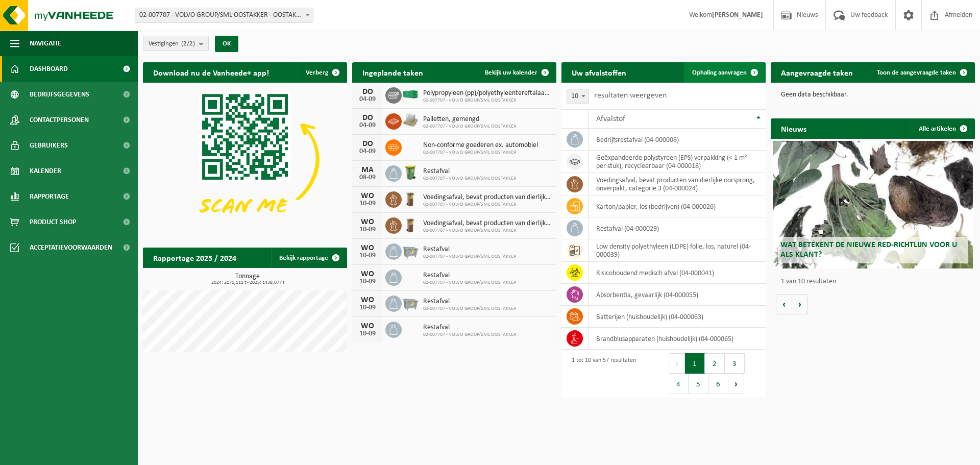  What do you see at coordinates (873, 95) in the screenshot?
I see `p: Geen data beschikbaar.` at bounding box center [873, 95].